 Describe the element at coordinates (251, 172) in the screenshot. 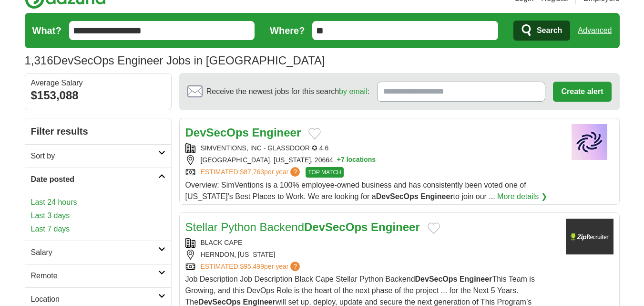

I see `a: ESTIMATED:$87,763per year?` at that location.